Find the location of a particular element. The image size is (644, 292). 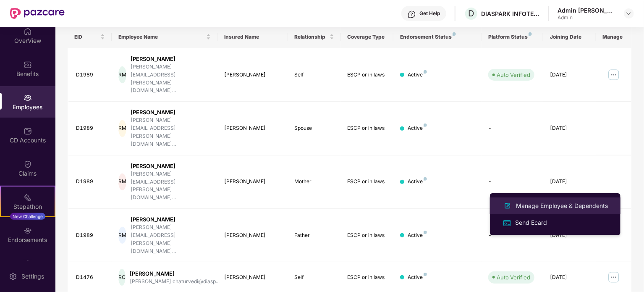

div: Manage Employee & Dependents is located at coordinates (562, 206).